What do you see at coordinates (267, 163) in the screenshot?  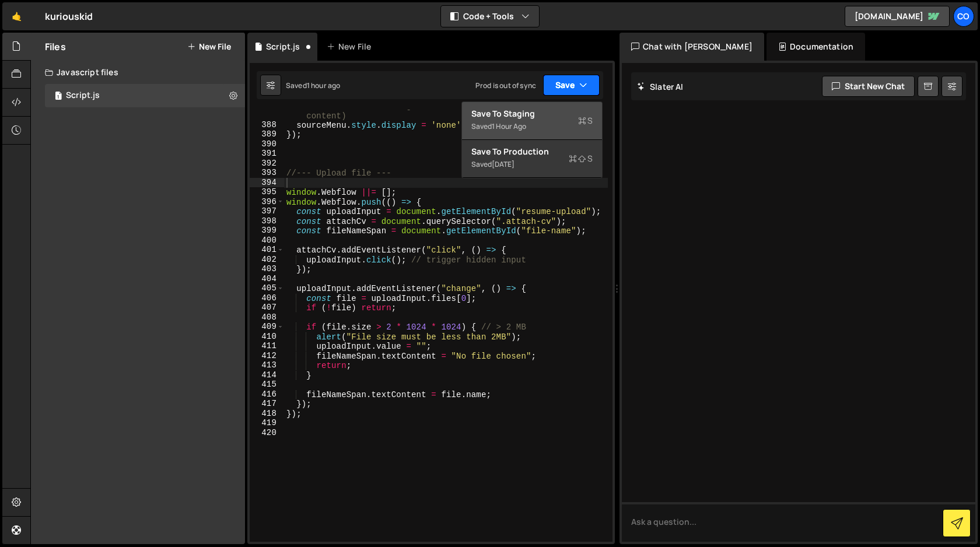 I see `div: 392` at bounding box center [267, 163].